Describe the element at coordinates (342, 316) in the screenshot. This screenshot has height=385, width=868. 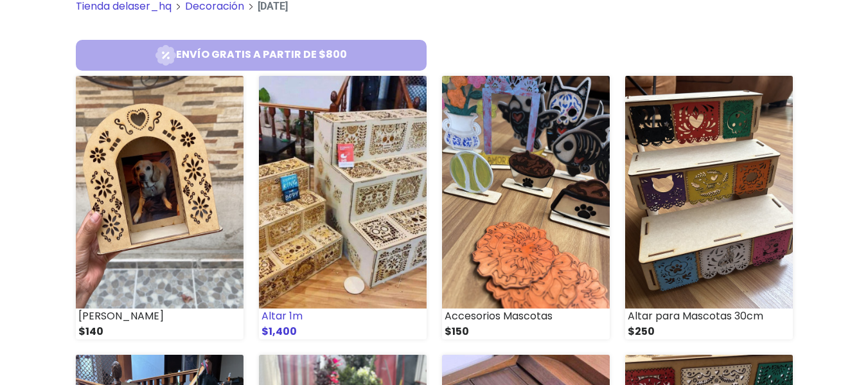
I see `div: Altar 1m` at that location.